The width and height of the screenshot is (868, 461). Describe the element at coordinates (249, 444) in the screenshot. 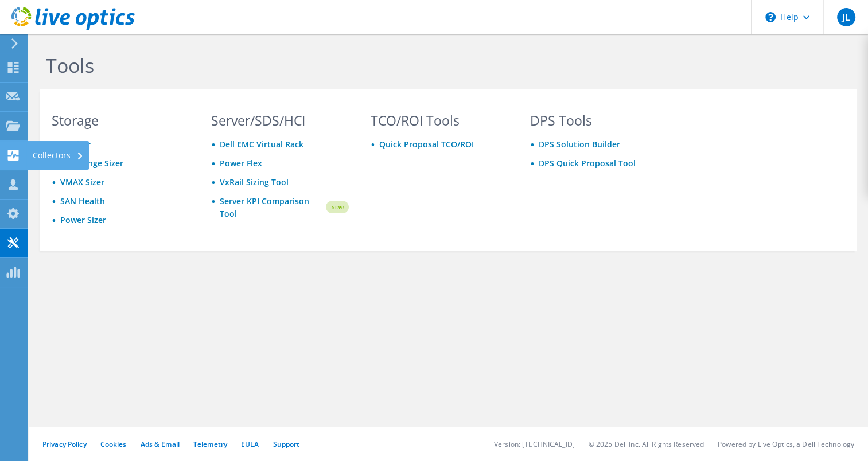

I see `a: EULA` at that location.